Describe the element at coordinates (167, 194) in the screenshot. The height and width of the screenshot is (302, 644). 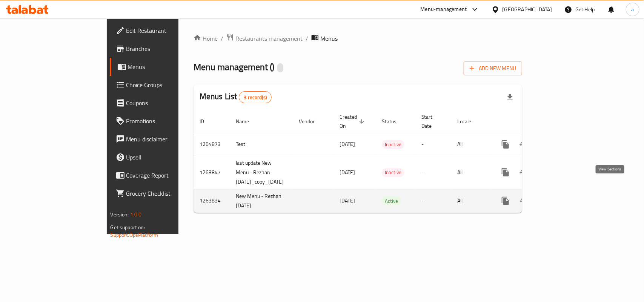
I see `span: Grocery Checklist` at that location.